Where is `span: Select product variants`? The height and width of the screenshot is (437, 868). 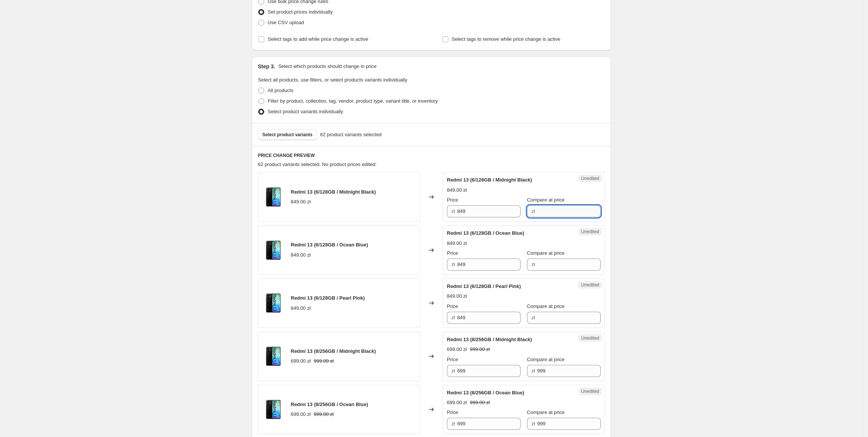
span: Select product variants is located at coordinates (287, 135).